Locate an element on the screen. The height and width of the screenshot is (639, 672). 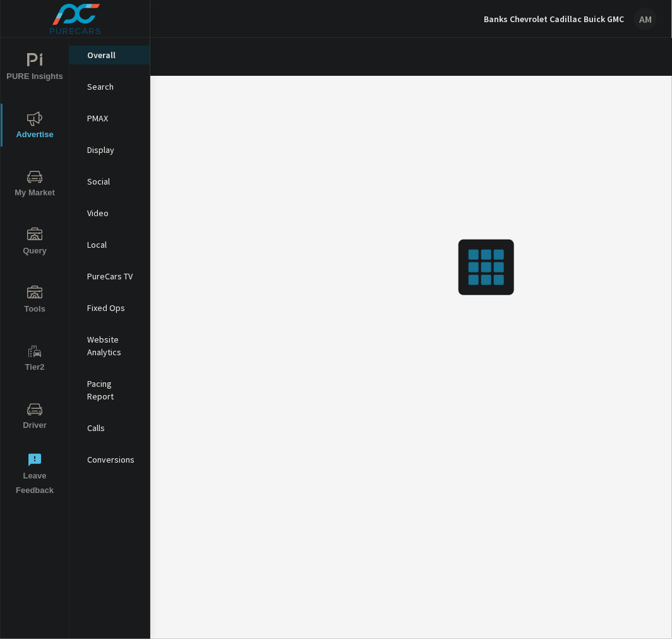
div: AM is located at coordinates (646, 19).